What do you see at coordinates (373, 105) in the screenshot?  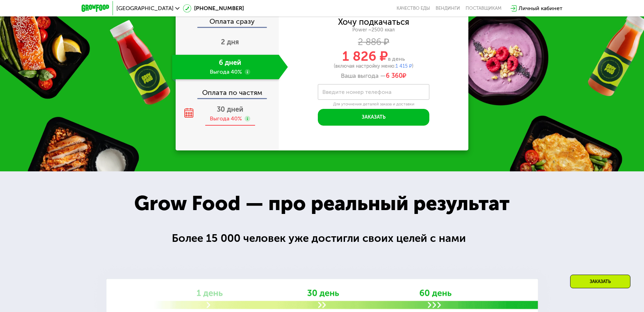 I see `div: Для уточнения деталей заказа и доставки` at bounding box center [373, 105].